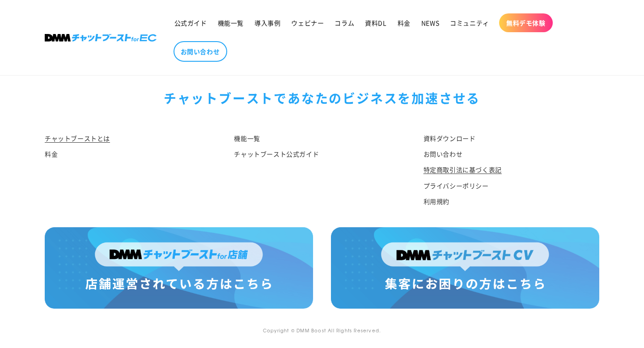 The image size is (644, 348). What do you see at coordinates (308, 23) in the screenshot?
I see `a: ウェビナー` at bounding box center [308, 23].